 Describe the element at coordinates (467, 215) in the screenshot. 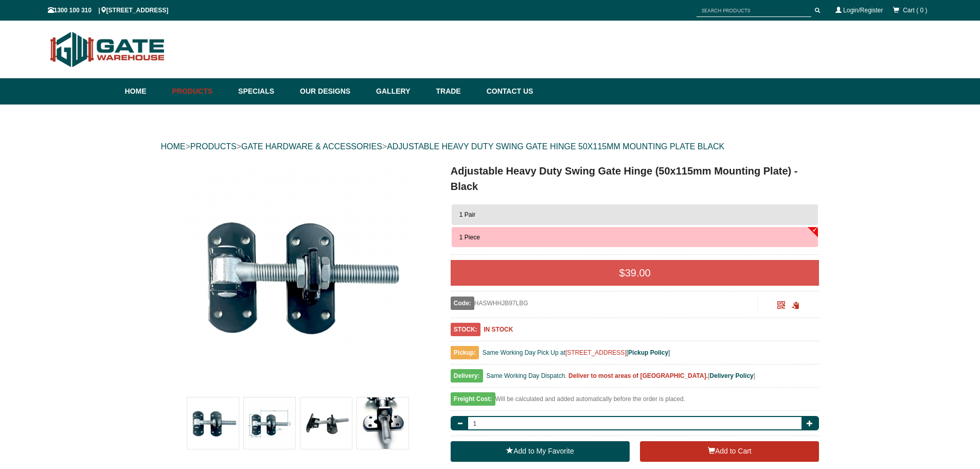

I see `span: 1 Pair` at that location.